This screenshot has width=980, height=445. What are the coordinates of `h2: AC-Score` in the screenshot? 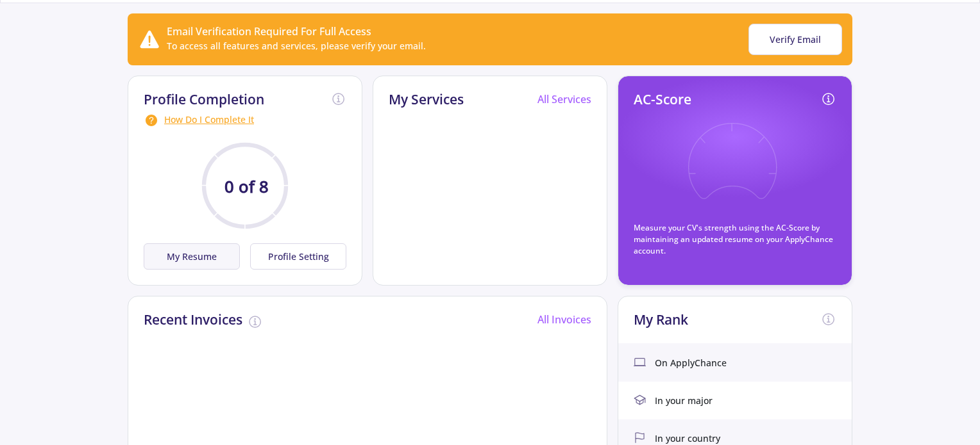 It's located at (662, 99).